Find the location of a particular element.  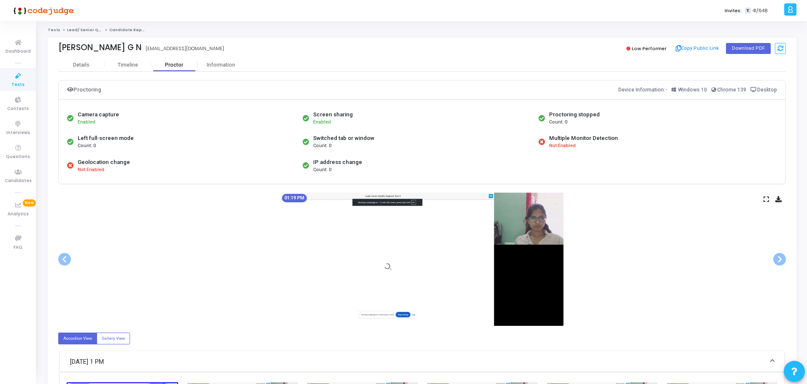

div: IP address change is located at coordinates (337, 162).